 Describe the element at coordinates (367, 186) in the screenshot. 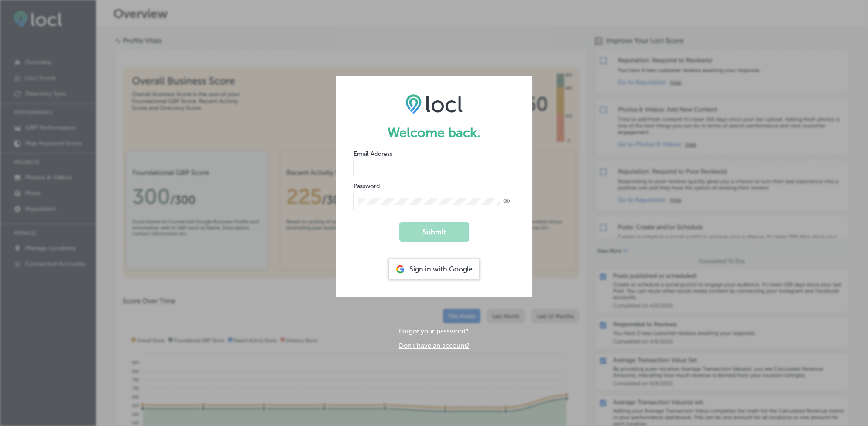

I see `label: Password` at that location.